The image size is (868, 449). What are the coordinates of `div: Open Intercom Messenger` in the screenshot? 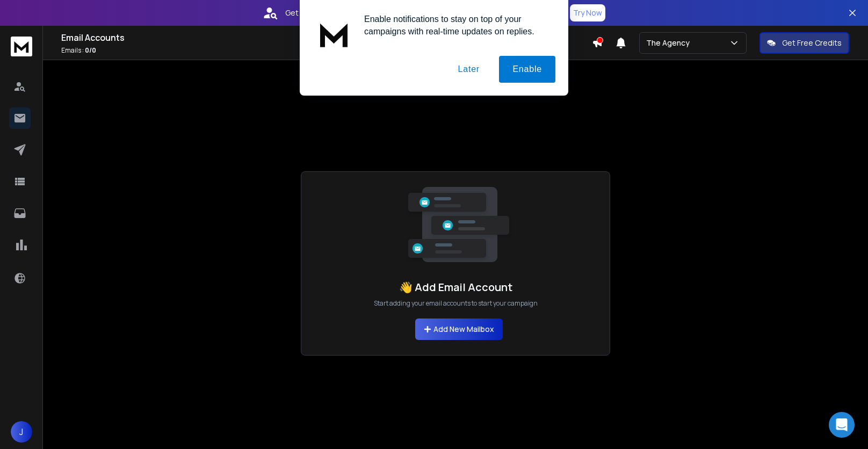 It's located at (842, 425).